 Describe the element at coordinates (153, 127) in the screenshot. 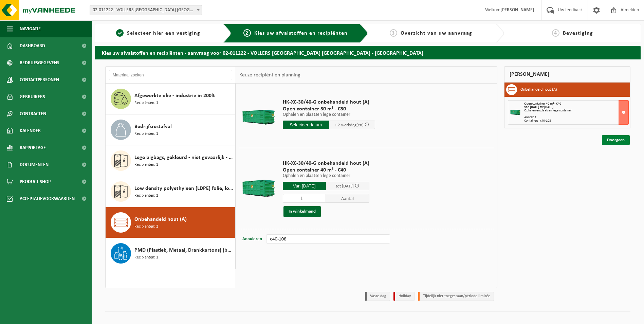

I see `span: Bedrijfsrestafval` at that location.